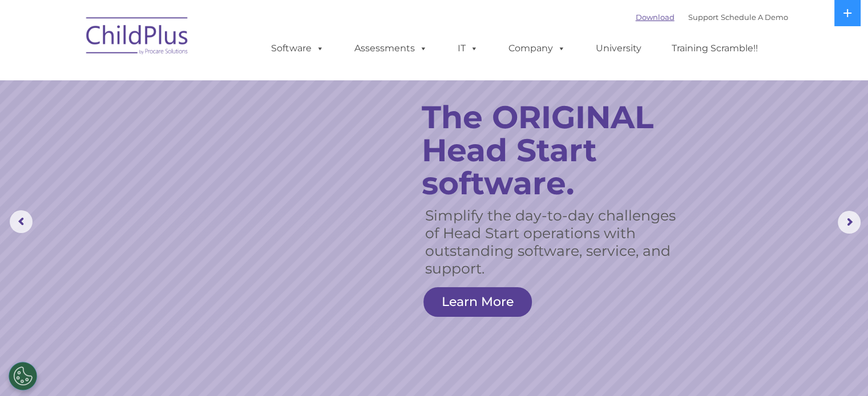 This screenshot has height=396, width=868. What do you see at coordinates (619, 49) in the screenshot?
I see `a: University` at bounding box center [619, 49].